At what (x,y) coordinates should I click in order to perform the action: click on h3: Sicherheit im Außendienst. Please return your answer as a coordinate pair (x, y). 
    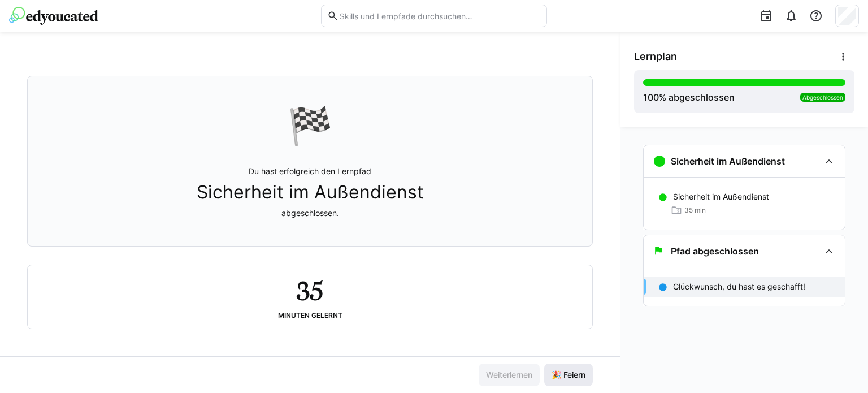
    Looking at the image, I should click on (728, 161).